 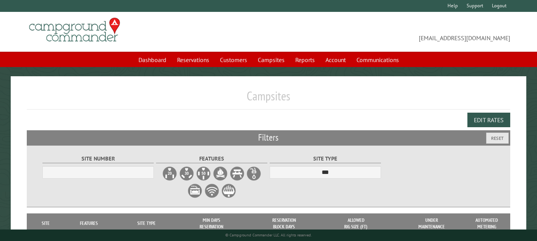 What do you see at coordinates (229, 191) in the screenshot?
I see `label: Grill` at bounding box center [229, 191].